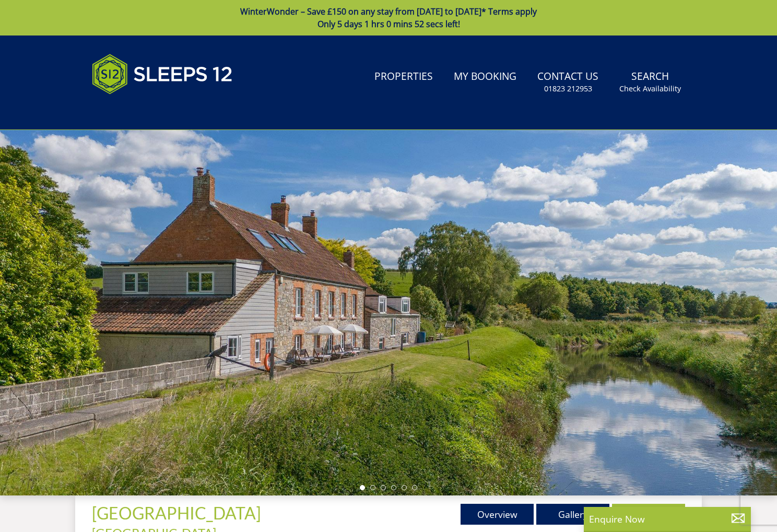  What do you see at coordinates (162, 74) in the screenshot?
I see `img: Sleeps 12` at bounding box center [162, 74].